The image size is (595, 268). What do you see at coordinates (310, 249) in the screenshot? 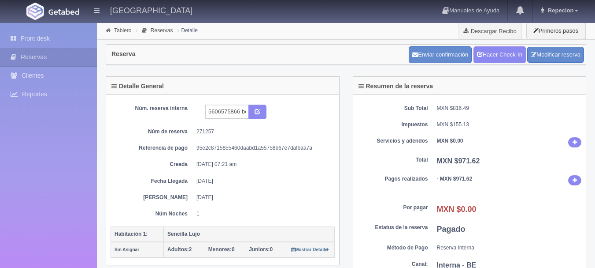
I see `a: Mostrar Detalle` at bounding box center [310, 249].